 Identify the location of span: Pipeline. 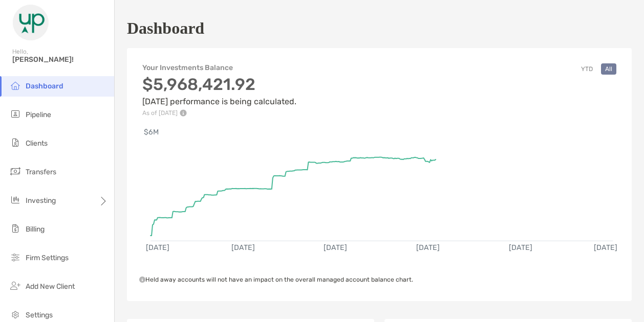
(38, 115).